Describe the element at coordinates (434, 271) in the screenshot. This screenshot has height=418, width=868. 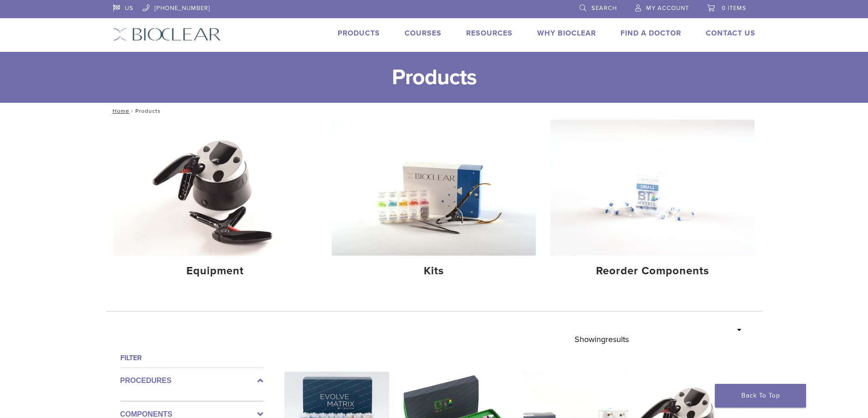
I see `h4: Kits` at that location.